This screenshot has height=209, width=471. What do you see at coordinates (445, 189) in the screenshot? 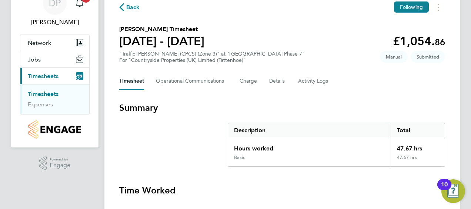
I see `div: 10` at bounding box center [445, 189].